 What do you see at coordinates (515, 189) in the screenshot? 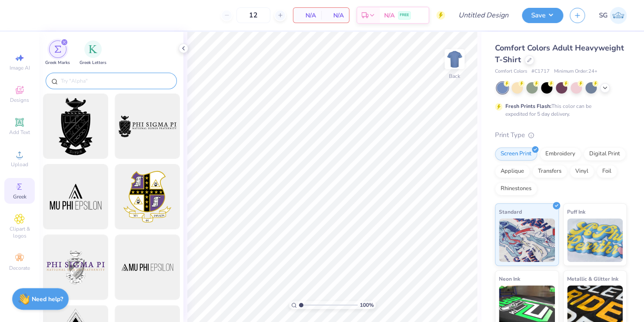
I see `div: Rhinestones` at bounding box center [515, 189].